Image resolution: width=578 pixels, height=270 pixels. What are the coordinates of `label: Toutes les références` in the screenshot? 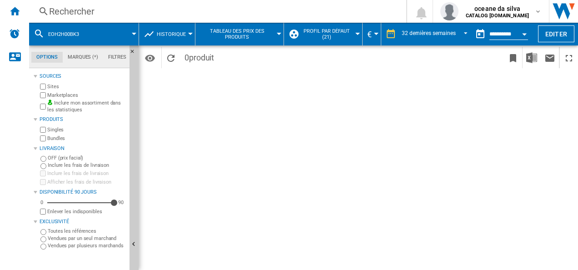 It's located at (87, 231).